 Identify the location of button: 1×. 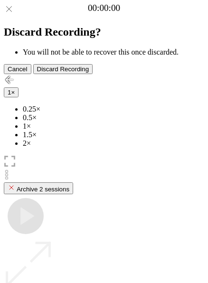
(11, 92).